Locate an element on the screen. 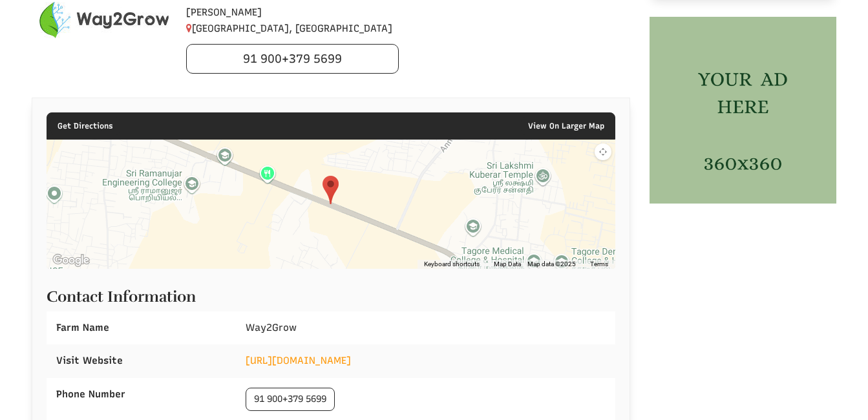 The width and height of the screenshot is (868, 420). button: Map Data is located at coordinates (508, 264).